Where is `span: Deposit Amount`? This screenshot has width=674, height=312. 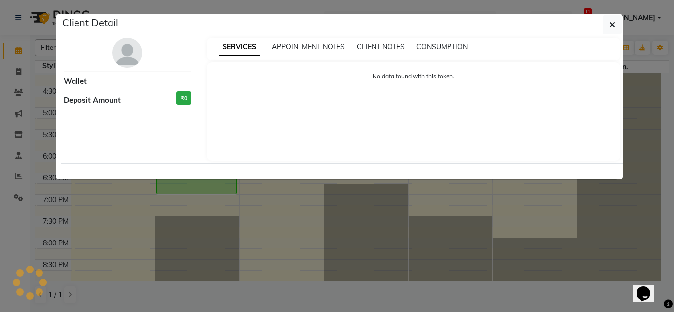
span: Deposit Amount is located at coordinates (92, 100).